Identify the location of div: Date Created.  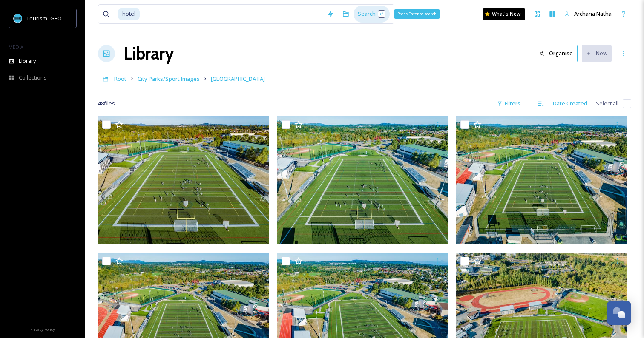
(570, 103).